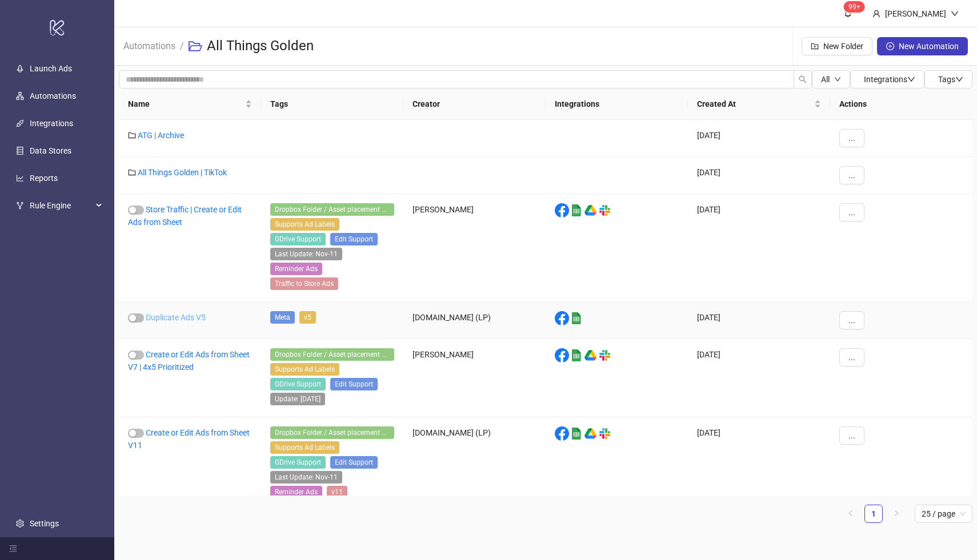  What do you see at coordinates (901, 104) in the screenshot?
I see `th: Actions` at bounding box center [901, 104].